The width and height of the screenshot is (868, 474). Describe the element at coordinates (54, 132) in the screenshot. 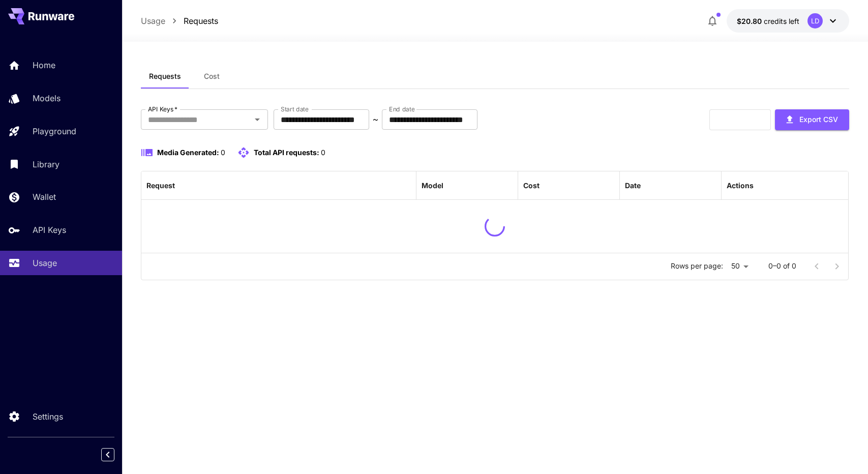

I see `p: Playground` at that location.